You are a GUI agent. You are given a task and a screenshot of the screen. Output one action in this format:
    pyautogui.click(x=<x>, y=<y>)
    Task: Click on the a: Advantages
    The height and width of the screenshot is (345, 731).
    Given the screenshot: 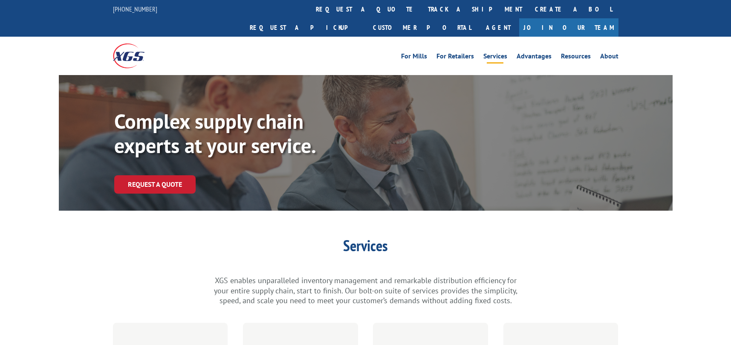 What is the action you would take?
    pyautogui.click(x=534, y=58)
    